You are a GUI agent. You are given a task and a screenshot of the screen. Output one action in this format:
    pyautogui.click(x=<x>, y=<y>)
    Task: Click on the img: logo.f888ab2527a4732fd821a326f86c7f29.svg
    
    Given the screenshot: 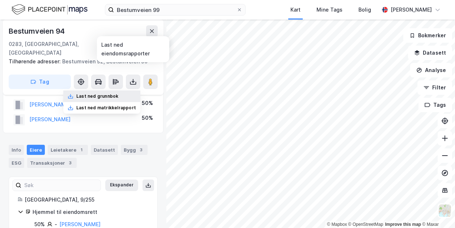 What is the action you would take?
    pyautogui.click(x=50, y=9)
    